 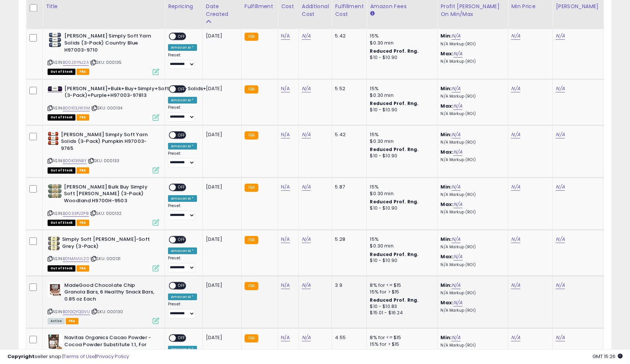 What do you see at coordinates (55, 89) in the screenshot?
I see `img: 41LfigG1euL._SL40_.jpg` at bounding box center [55, 89].